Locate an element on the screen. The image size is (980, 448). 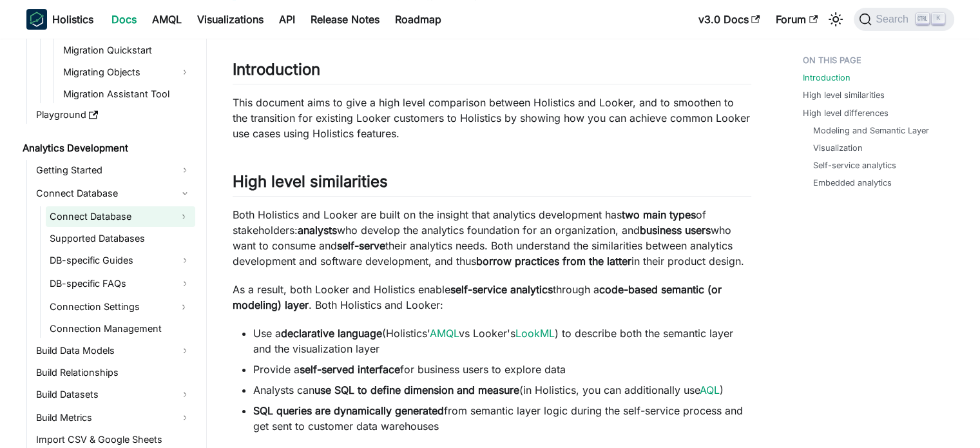
strong: business users is located at coordinates (675, 230).